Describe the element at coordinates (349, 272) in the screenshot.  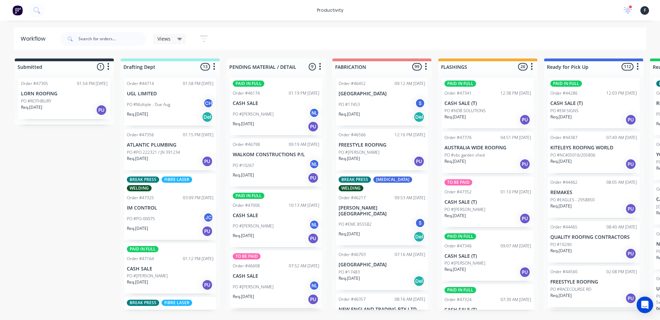
I see `p: PO #17483` at that location.